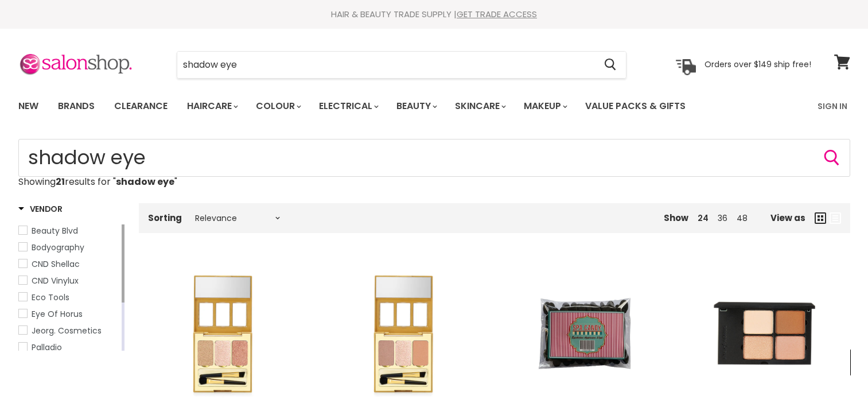 The image size is (868, 411). I want to click on span: Beauty Blvd, so click(54, 231).